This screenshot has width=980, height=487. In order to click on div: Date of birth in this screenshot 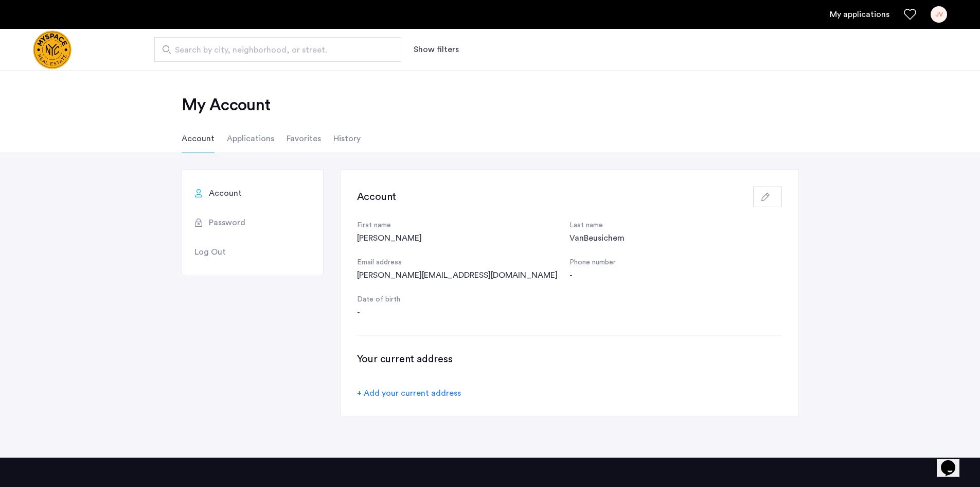, I will do `click(463, 300)`.